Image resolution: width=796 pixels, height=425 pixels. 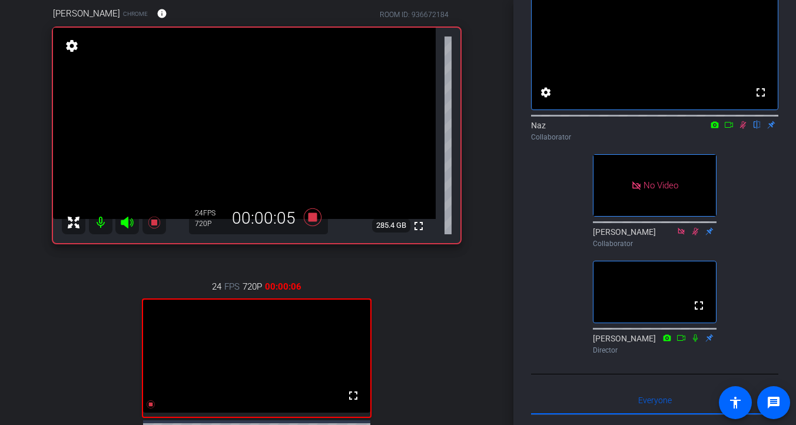 What do you see at coordinates (655, 401) in the screenshot?
I see `span: Everyone` at bounding box center [655, 401].